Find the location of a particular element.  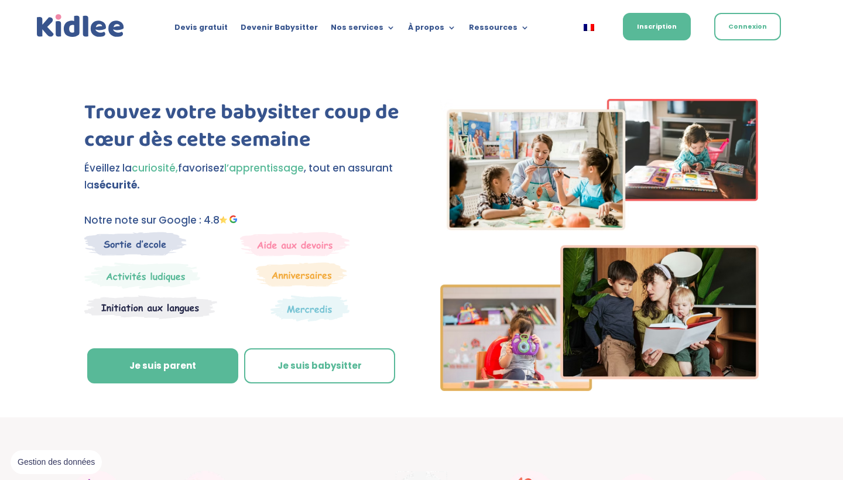

img: Atelier thematique is located at coordinates (151, 307).